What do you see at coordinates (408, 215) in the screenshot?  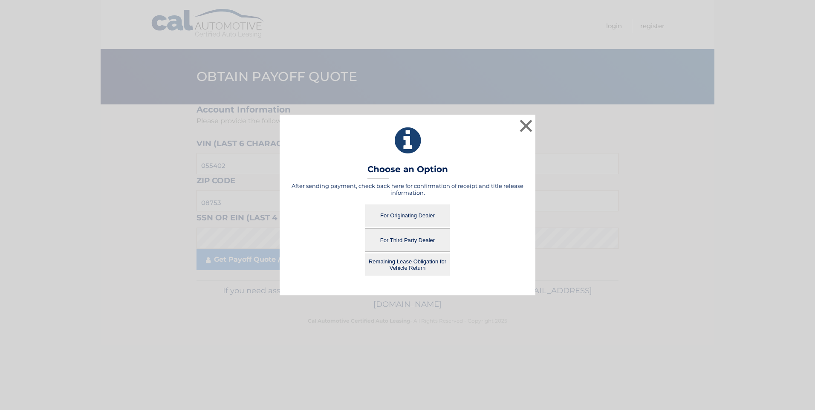 I see `button: For Originating Dealer` at bounding box center [408, 215].